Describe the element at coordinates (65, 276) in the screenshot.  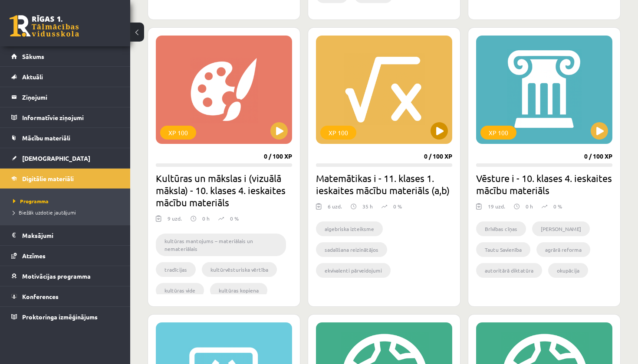
I see `a: Motivācijas programma` at that location.